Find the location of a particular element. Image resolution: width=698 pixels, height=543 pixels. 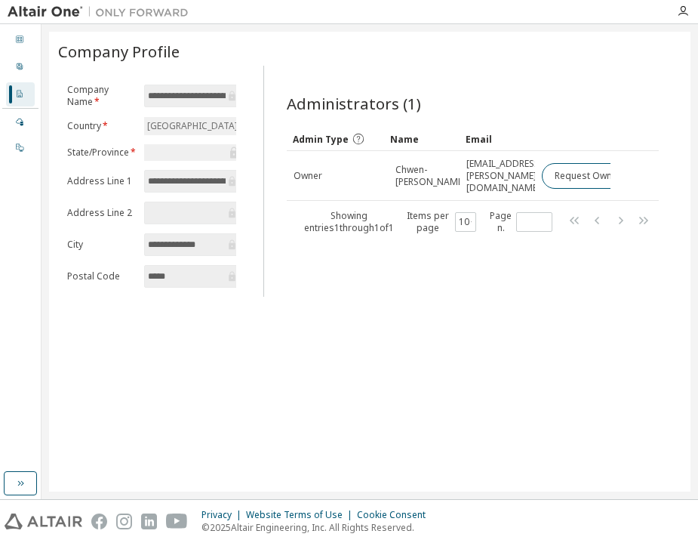

div: User Profile is located at coordinates (20, 67).